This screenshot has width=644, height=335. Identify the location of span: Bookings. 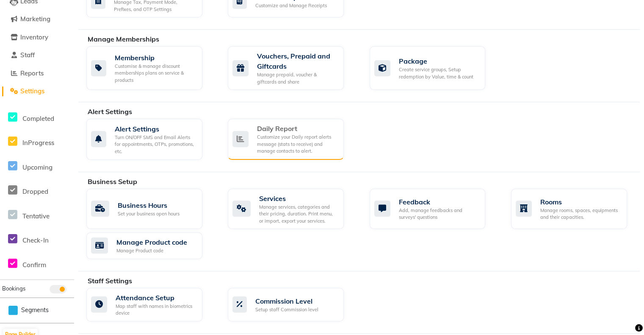
(14, 288).